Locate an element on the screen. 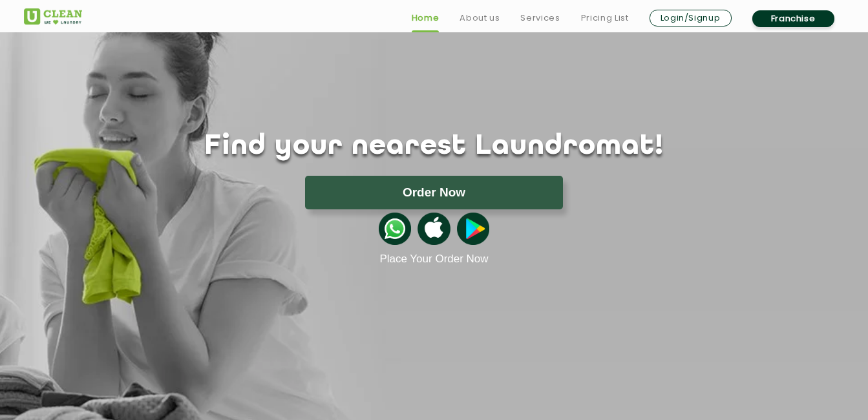 This screenshot has height=420, width=868. h1: Find your nearest Laundromat! is located at coordinates (434, 146).